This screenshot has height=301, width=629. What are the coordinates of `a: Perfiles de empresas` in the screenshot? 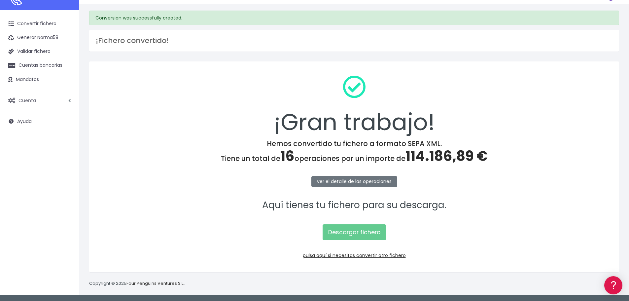 It's located at (66, 119).